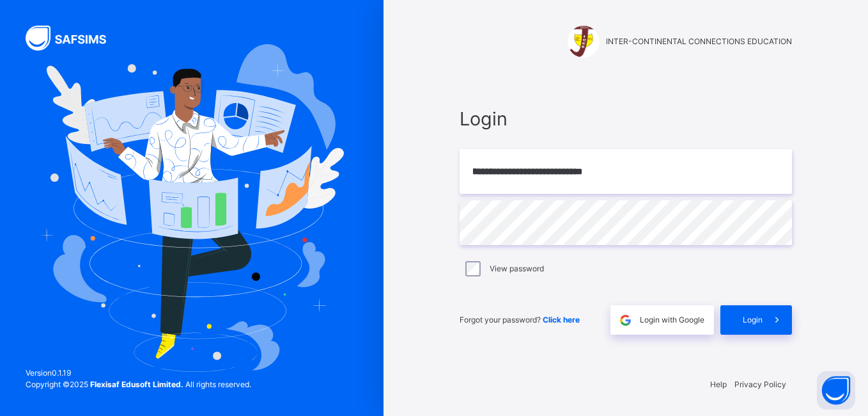  What do you see at coordinates (760, 384) in the screenshot?
I see `a: Privacy Policy` at bounding box center [760, 384].